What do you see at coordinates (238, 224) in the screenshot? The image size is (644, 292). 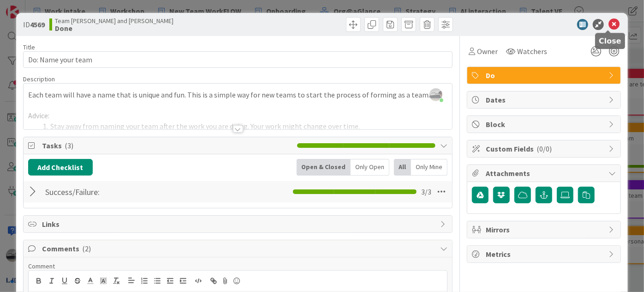 I see `span: Links` at bounding box center [238, 224].